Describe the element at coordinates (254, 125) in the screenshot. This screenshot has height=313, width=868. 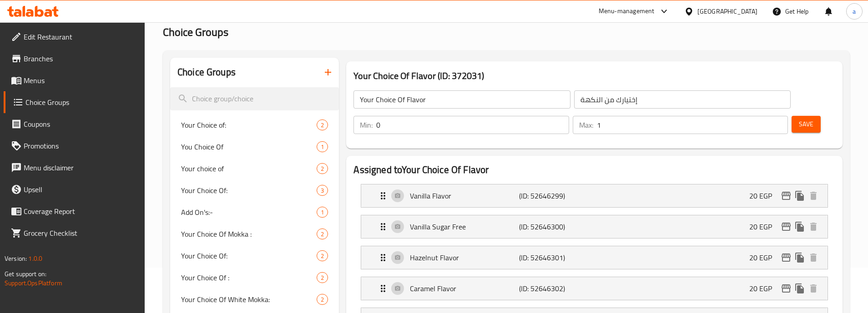
I see `div: Your Choice of:2` at that location.